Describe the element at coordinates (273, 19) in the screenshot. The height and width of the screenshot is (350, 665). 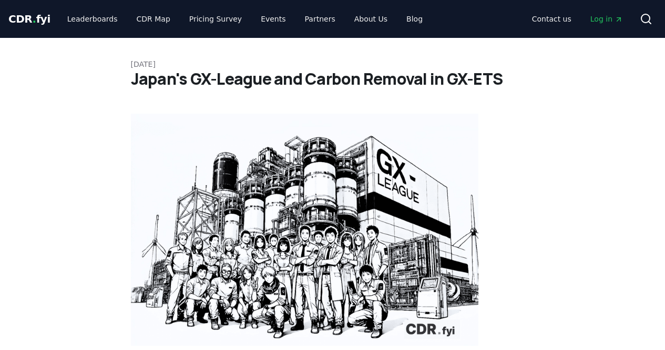
I see `a: Events` at that location.